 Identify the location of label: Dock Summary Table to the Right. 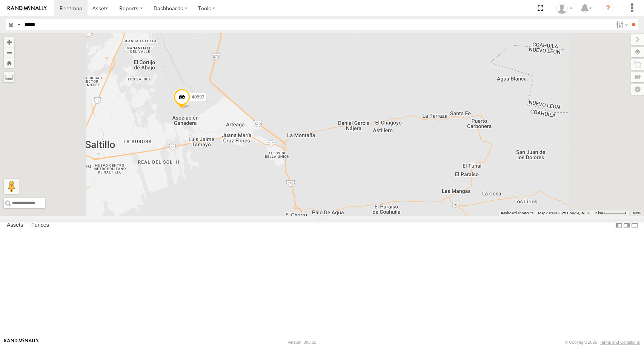
(626, 225).